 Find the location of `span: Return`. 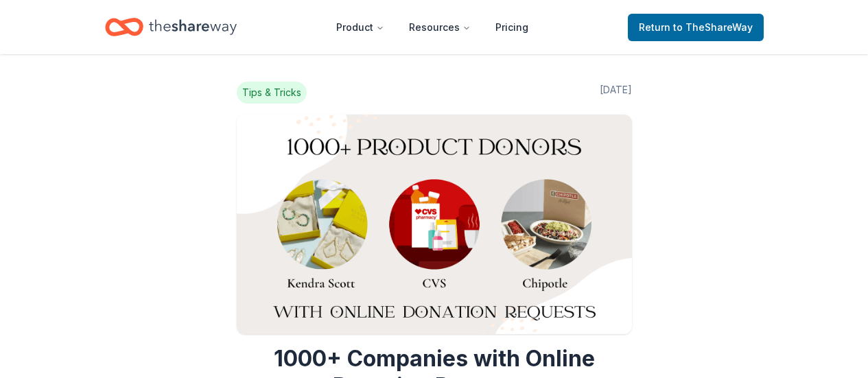

span: Return is located at coordinates (695, 28).